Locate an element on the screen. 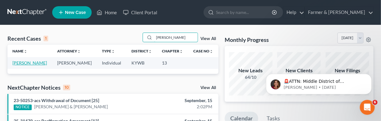 The image size is (381, 121). span: New Case is located at coordinates (75, 12).